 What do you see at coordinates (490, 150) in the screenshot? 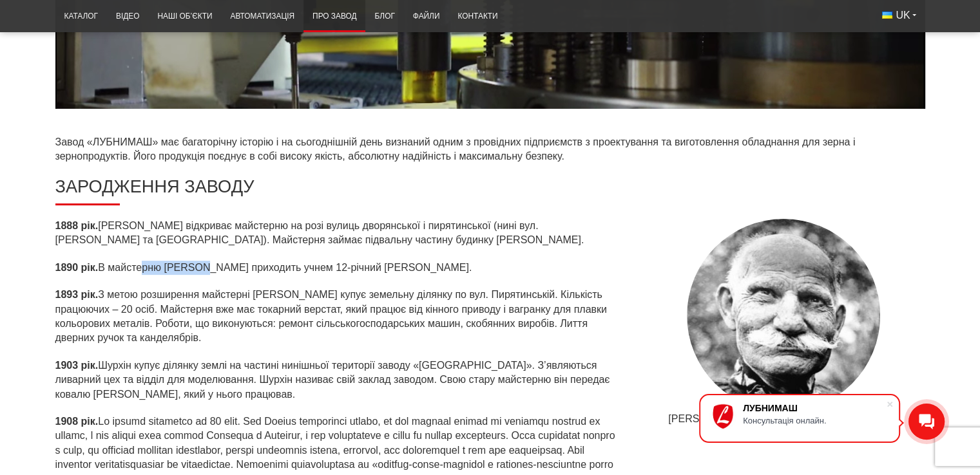
I see `p: Завод «ЛУБНИМАШ» має багаторічну історію і на сьогоднішній день визнаний одним з провідних підпри...` at bounding box center [490, 150].